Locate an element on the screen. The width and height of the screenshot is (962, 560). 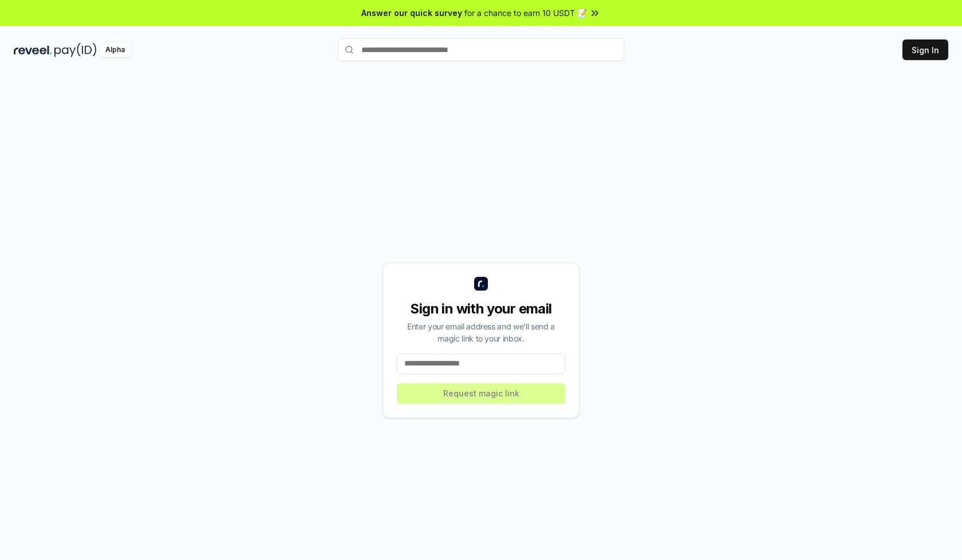
span: for a chance to earn 10 USDT 📝 is located at coordinates (526, 13).